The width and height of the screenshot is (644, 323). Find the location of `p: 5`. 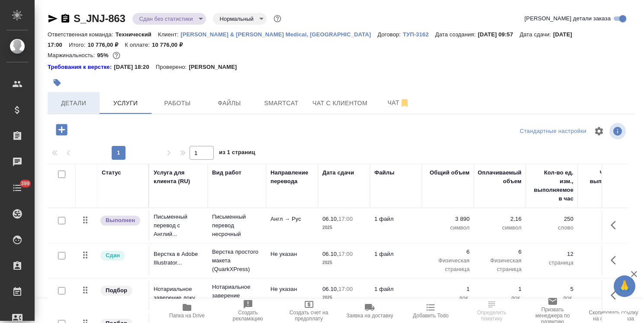

p: 5 is located at coordinates (551, 289).